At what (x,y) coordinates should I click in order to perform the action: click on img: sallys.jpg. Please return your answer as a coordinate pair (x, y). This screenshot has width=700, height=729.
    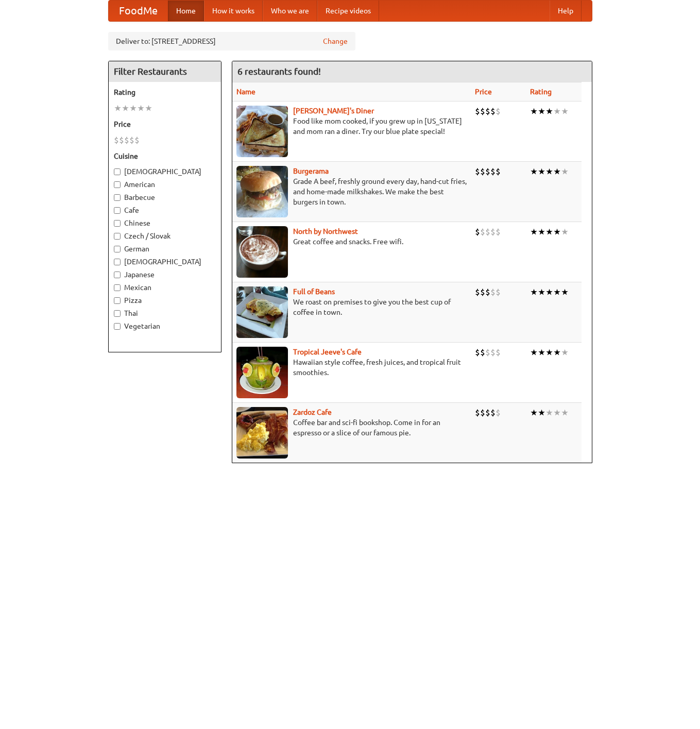
    Looking at the image, I should click on (262, 131).